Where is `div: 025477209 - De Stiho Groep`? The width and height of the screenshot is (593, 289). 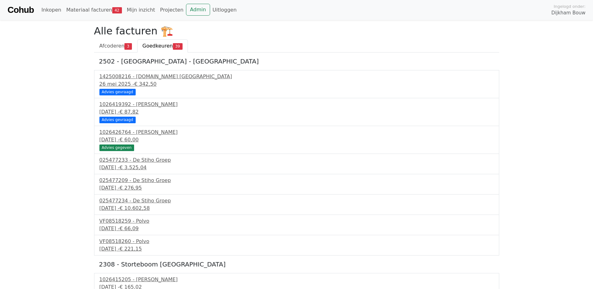 div: 025477209 - De Stiho Groep is located at coordinates (296, 180).